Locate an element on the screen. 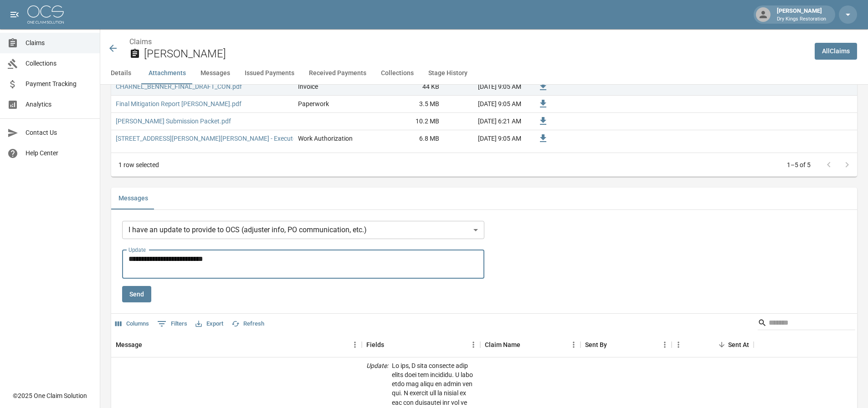 The width and height of the screenshot is (868, 408). button: Details is located at coordinates (121, 73).